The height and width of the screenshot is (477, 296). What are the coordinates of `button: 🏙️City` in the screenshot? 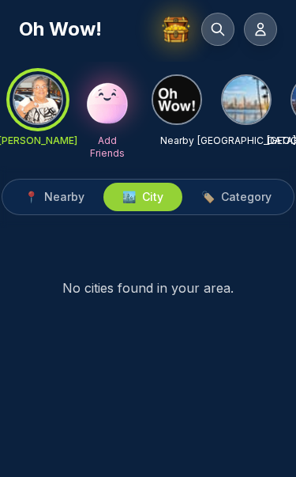 It's located at (143, 197).